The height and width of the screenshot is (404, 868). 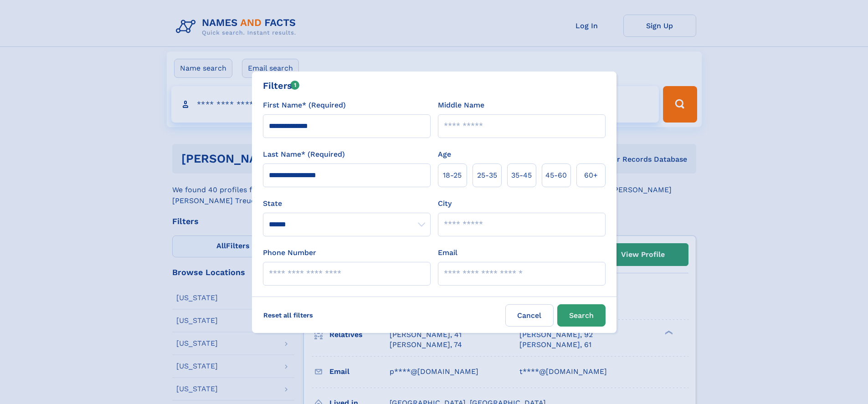 I want to click on label: Last Name* (Required), so click(x=304, y=155).